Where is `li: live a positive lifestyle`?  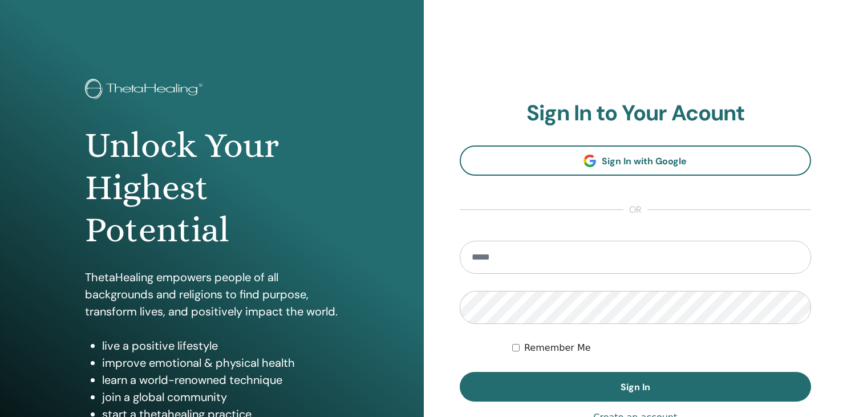 li: live a positive lifestyle is located at coordinates (220, 345).